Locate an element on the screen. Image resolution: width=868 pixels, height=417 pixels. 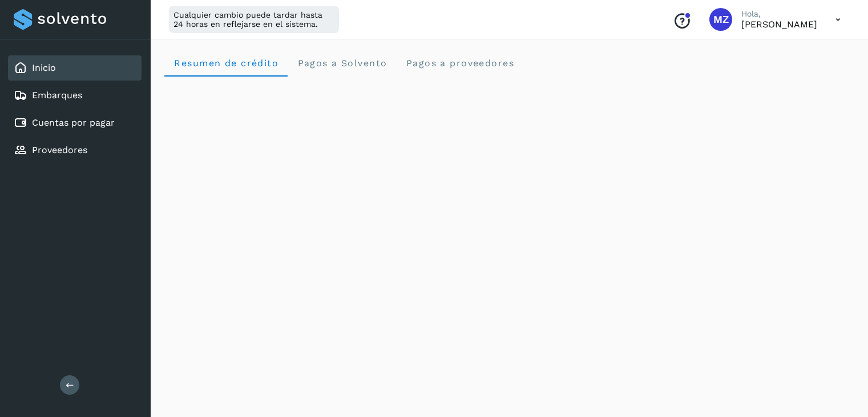
p: Hola, is located at coordinates (779, 14).